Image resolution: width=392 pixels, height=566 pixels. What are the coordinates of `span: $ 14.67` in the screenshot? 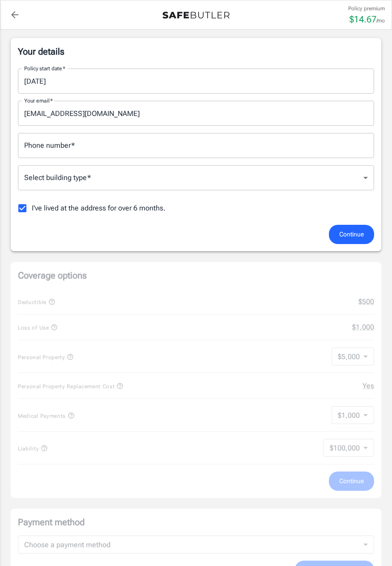 It's located at (363, 19).